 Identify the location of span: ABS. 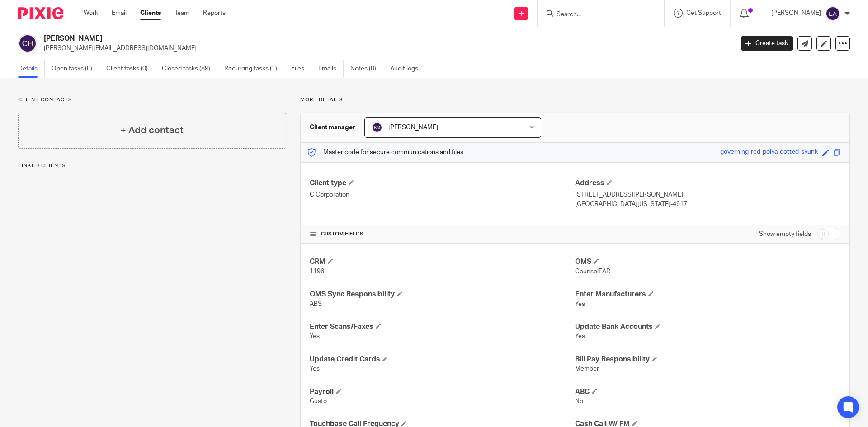
(316, 304).